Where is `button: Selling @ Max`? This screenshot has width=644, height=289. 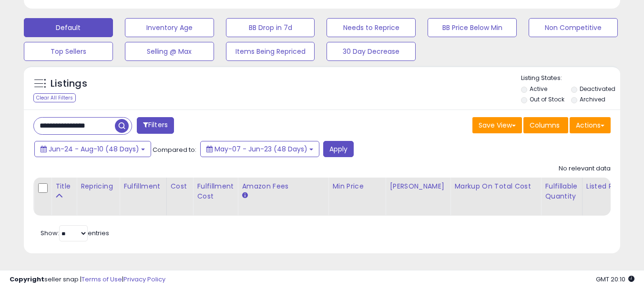 button: Selling @ Max is located at coordinates (169, 51).